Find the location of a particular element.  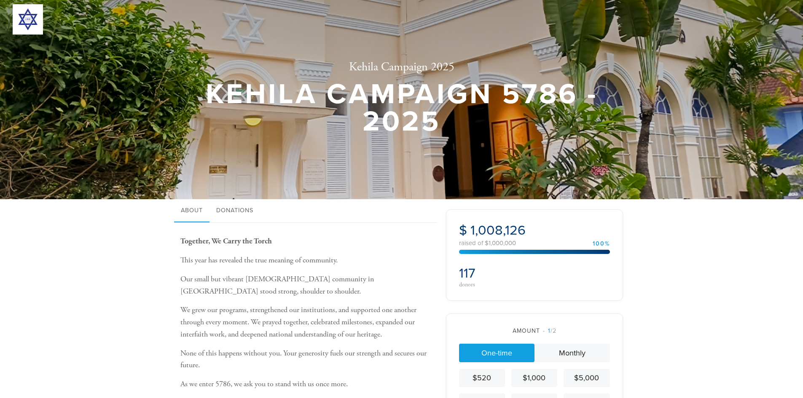

img: 300x300_JWB%20logo.png is located at coordinates (28, 19).